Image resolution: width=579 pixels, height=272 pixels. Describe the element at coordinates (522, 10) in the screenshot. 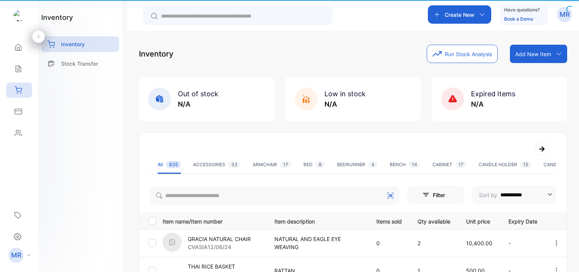

I see `p: Have questions?` at that location.